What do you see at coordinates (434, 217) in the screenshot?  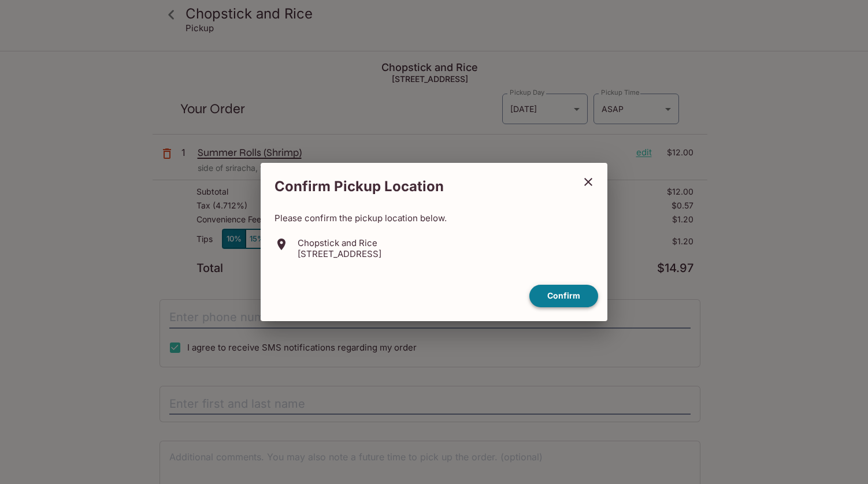 I see `p: Please confirm the pickup location below.` at bounding box center [434, 217].